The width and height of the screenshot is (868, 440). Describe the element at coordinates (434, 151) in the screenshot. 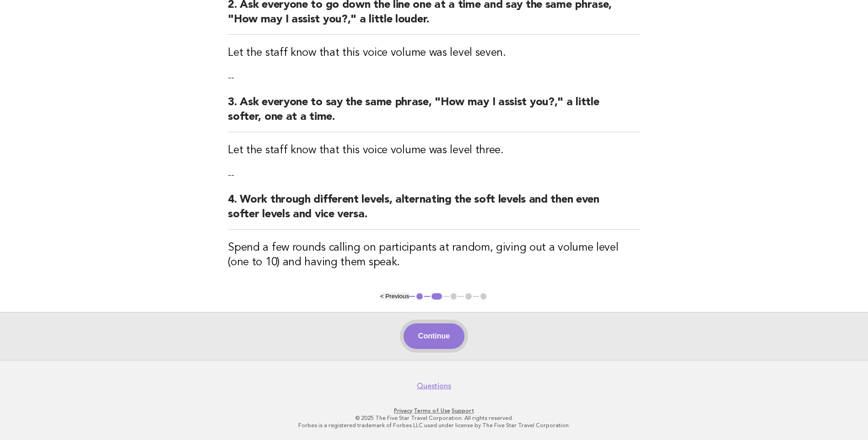

I see `h3: Let the staff know that this voice volume was level three.` at that location.